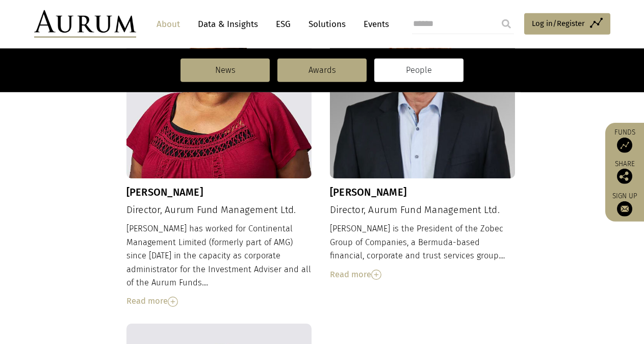 Image resolution: width=644 pixels, height=344 pixels. Describe the element at coordinates (228, 24) in the screenshot. I see `a: Data & Insights` at that location.